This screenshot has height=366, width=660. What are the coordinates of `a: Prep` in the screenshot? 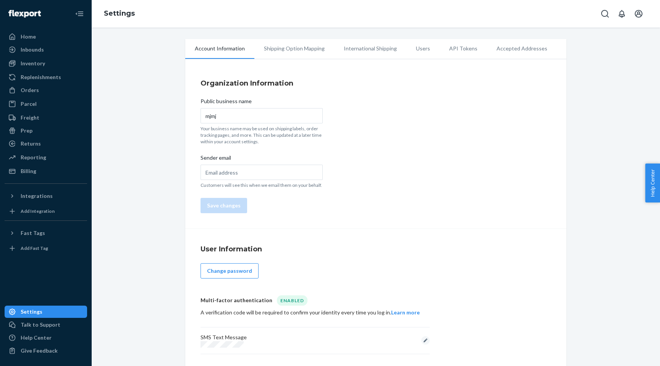 It's located at (46, 131).